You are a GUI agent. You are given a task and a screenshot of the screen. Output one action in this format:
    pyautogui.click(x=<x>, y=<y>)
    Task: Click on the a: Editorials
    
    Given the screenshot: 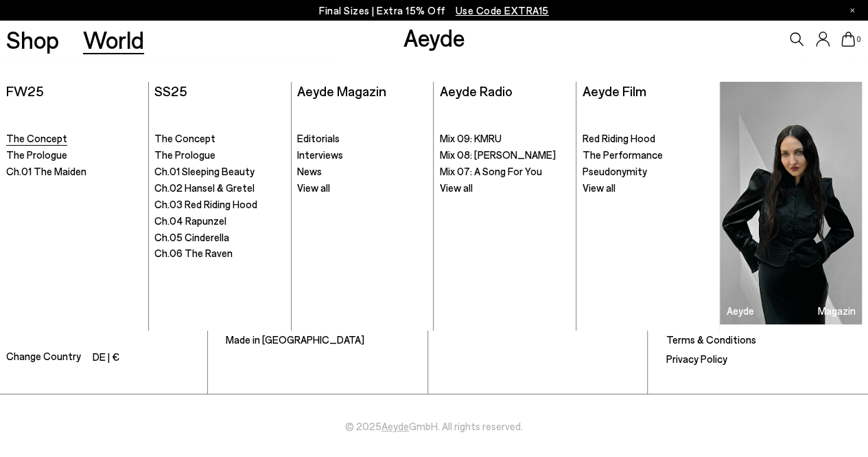 What is the action you would take?
    pyautogui.click(x=361, y=139)
    